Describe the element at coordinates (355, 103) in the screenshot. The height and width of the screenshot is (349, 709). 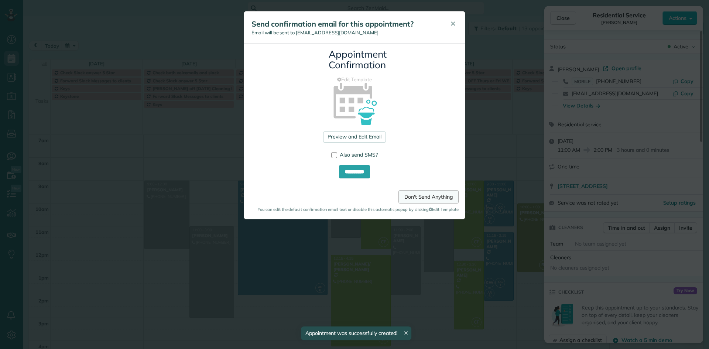
I see `img: appointment_confirmation_icon-141e34405f88b12ade42628e8c248340957700ab75a12ae832a8710e9b578dc5.png` at that location.